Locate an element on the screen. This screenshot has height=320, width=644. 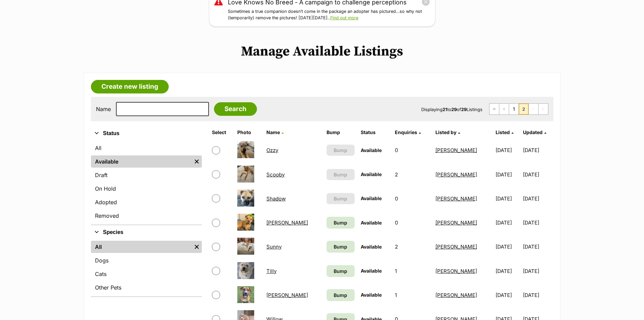
a: Updated is located at coordinates (535, 132).